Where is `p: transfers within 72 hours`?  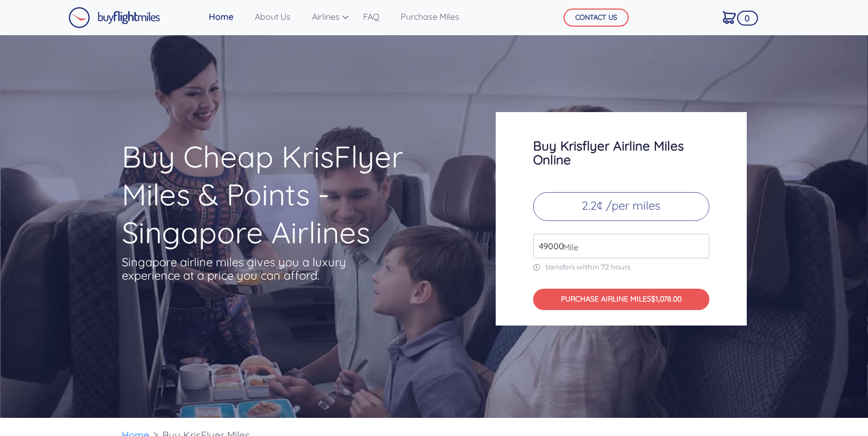
p: transfers within 72 hours is located at coordinates (621, 267).